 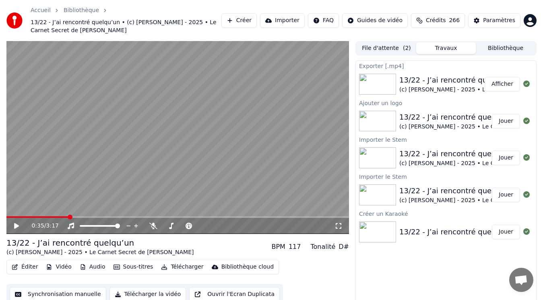 I want to click on div: Bibliothèque cloud, so click(x=247, y=267).